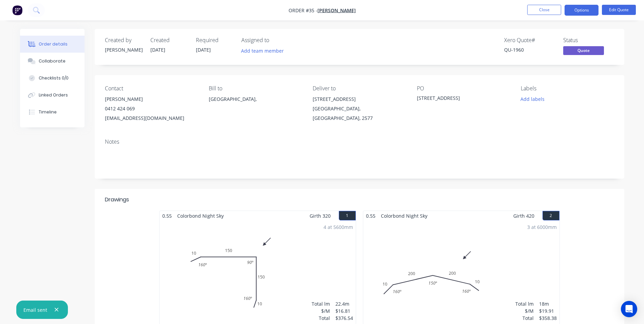  What do you see at coordinates (123, 40) in the screenshot?
I see `div: Created by` at bounding box center [123, 40].